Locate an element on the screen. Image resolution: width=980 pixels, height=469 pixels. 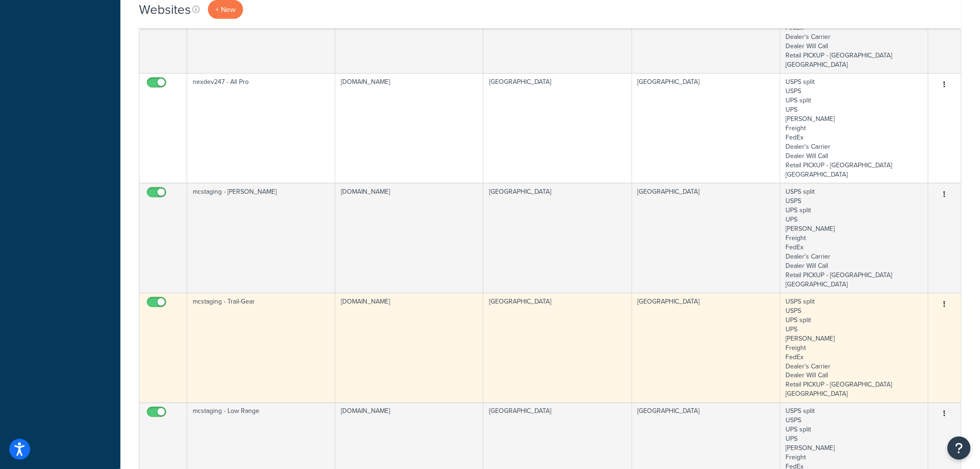
button: Open Resource Center is located at coordinates (959, 449).